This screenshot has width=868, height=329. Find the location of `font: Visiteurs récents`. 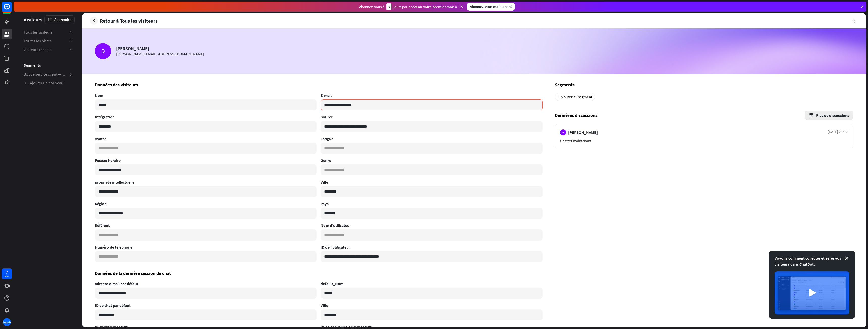

font: Visiteurs récents is located at coordinates (38, 49).